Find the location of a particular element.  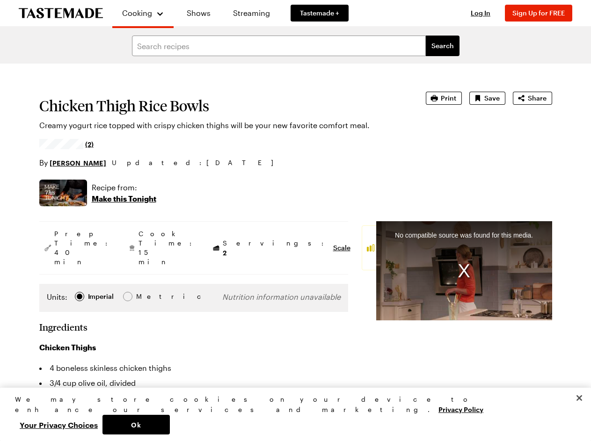

div: No compatible source was found for this media. is located at coordinates (464, 271).